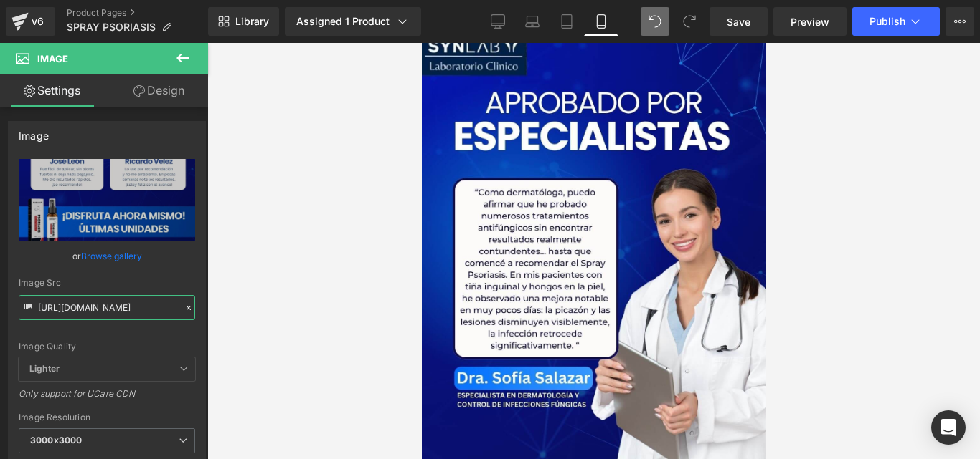 This screenshot has height=459, width=980. What do you see at coordinates (959, 21) in the screenshot?
I see `button: More` at bounding box center [959, 21].